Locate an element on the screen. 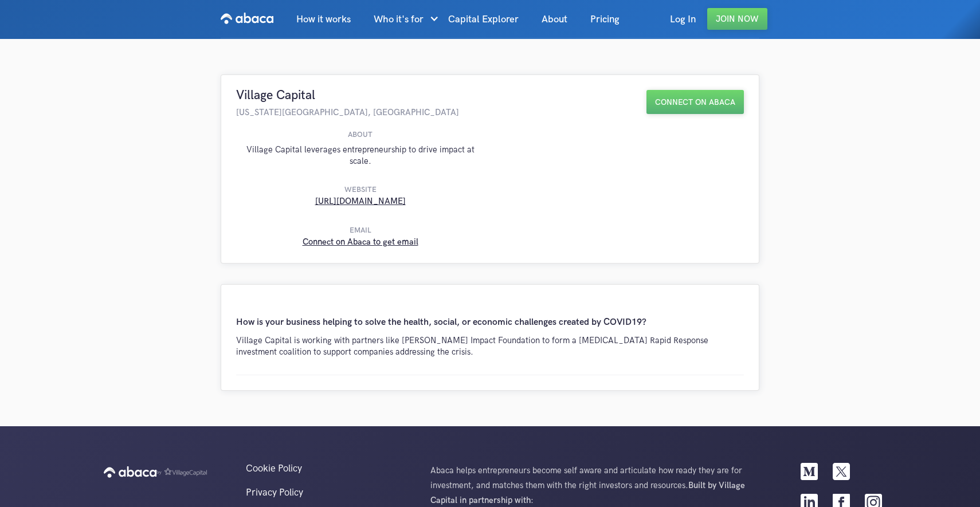 The height and width of the screenshot is (507, 980). img: VilCap Logo is located at coordinates (182, 471).